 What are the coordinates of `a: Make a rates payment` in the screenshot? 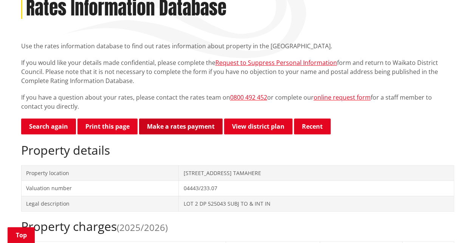 It's located at (180, 126).